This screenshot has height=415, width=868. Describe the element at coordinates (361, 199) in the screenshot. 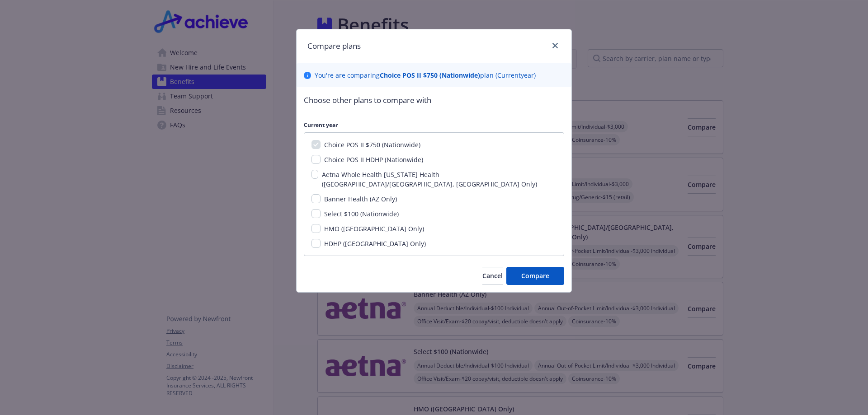

I see `span: Banner Health (AZ Only)` at that location.